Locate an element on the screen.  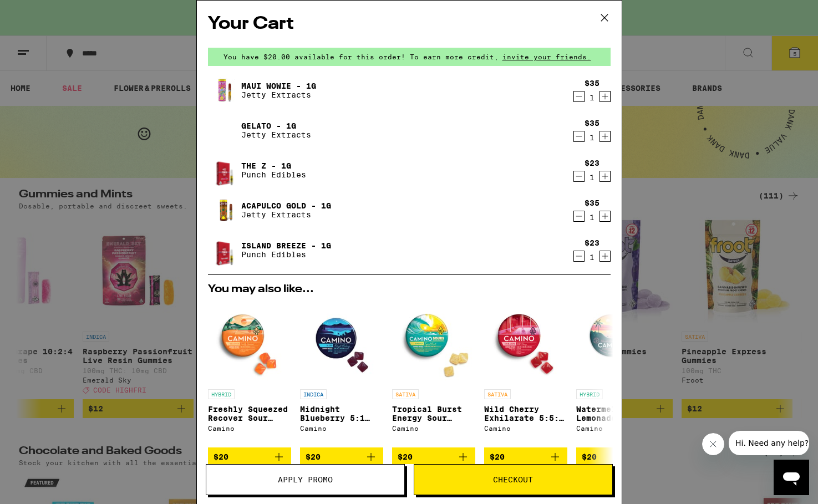
p: HYBRID is located at coordinates (590, 395).